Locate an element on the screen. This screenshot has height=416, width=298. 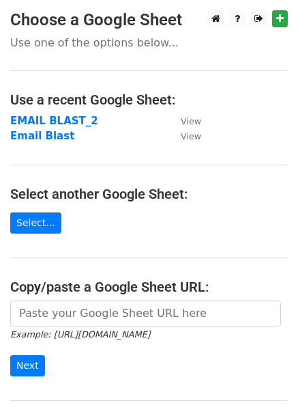
a: EMAIL BLAST_2 is located at coordinates (54, 121).